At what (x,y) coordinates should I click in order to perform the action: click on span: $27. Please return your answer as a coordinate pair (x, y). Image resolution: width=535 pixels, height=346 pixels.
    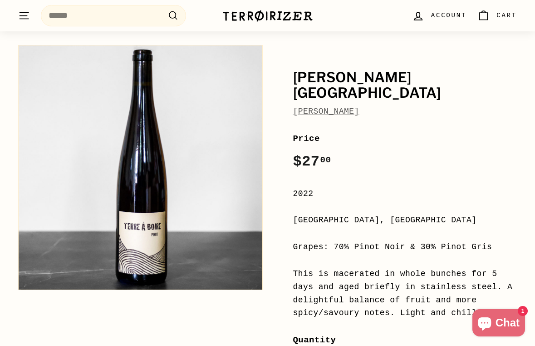
    Looking at the image, I should click on (312, 161).